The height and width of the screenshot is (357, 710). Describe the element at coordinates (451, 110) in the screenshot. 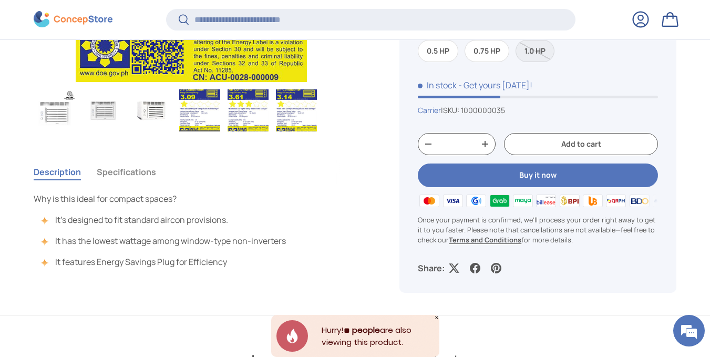

I see `span: SKU:` at that location.